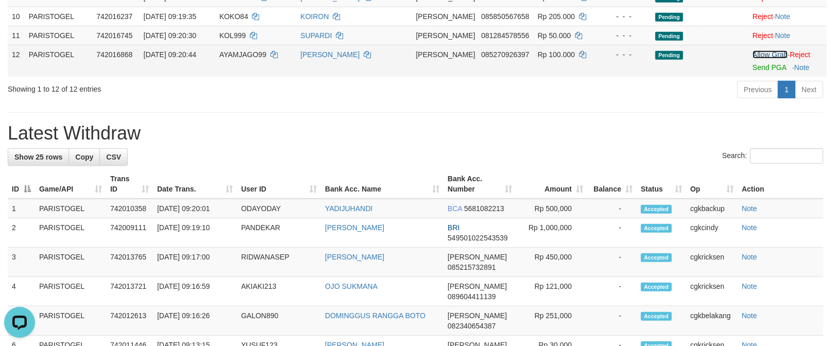 Image resolution: width=831 pixels, height=346 pixels. Describe the element at coordinates (84, 157) in the screenshot. I see `span: Copy` at that location.